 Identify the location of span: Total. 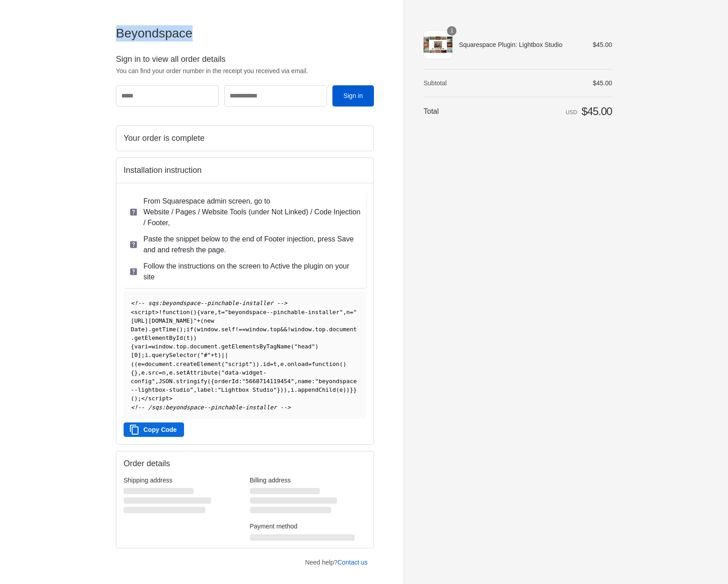
(431, 111).